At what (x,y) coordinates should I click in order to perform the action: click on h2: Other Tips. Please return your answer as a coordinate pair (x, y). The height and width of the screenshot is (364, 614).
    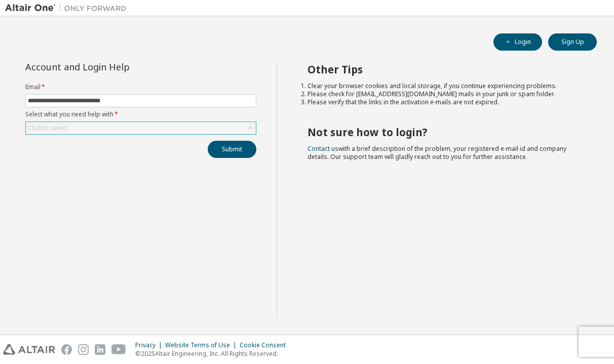
    Looking at the image, I should click on (444, 69).